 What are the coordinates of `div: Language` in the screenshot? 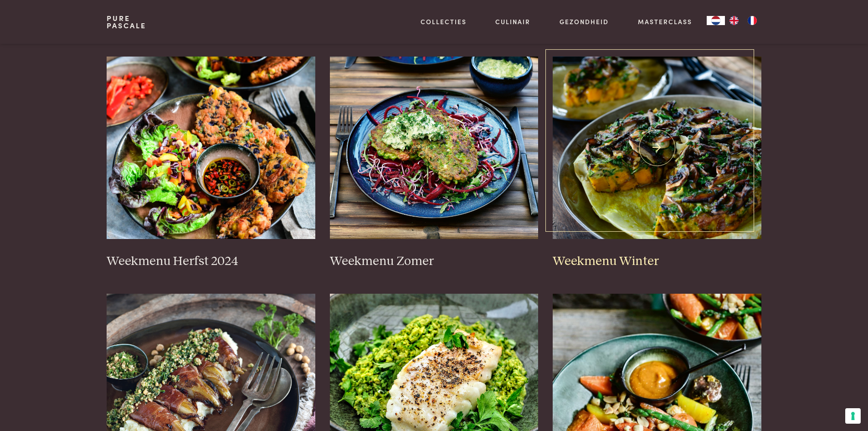 It's located at (716, 20).